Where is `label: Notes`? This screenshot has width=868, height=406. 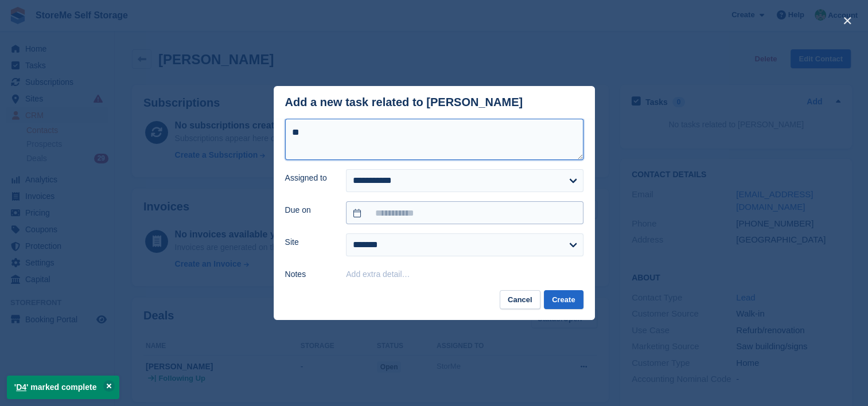
label: Notes is located at coordinates (308, 275).